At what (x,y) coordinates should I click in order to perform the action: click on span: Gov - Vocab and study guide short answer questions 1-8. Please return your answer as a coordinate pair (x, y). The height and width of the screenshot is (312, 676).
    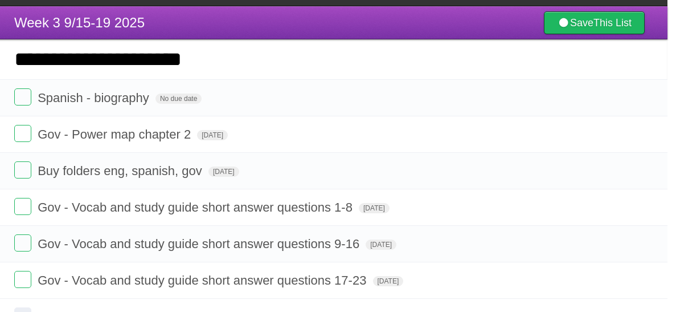
    Looking at the image, I should click on (197, 207).